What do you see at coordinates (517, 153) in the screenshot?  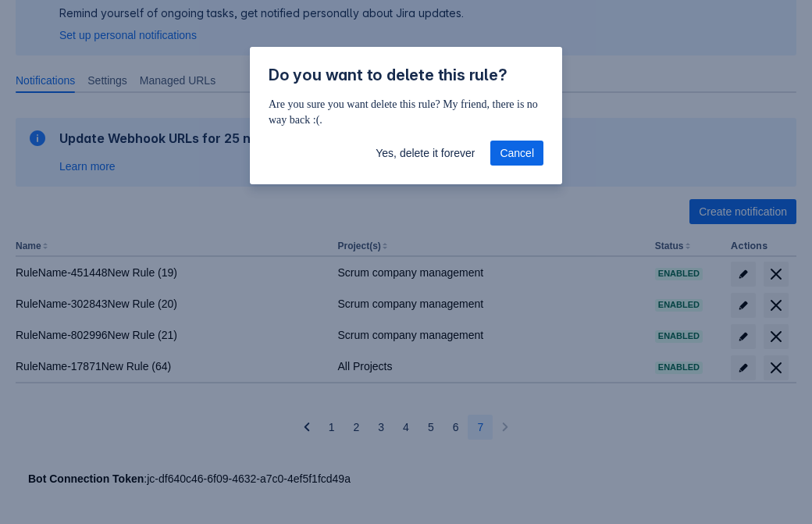 I see `button: Cancel` at bounding box center [517, 153].